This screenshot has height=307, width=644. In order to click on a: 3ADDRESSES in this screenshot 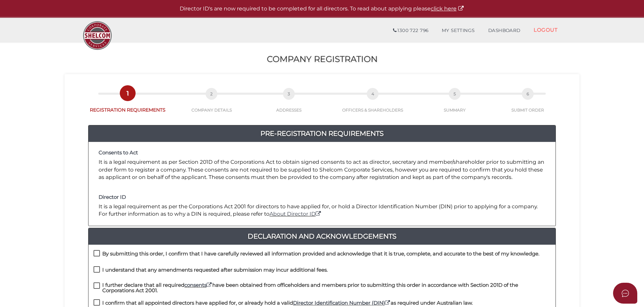, I will do `click(289, 104)`.